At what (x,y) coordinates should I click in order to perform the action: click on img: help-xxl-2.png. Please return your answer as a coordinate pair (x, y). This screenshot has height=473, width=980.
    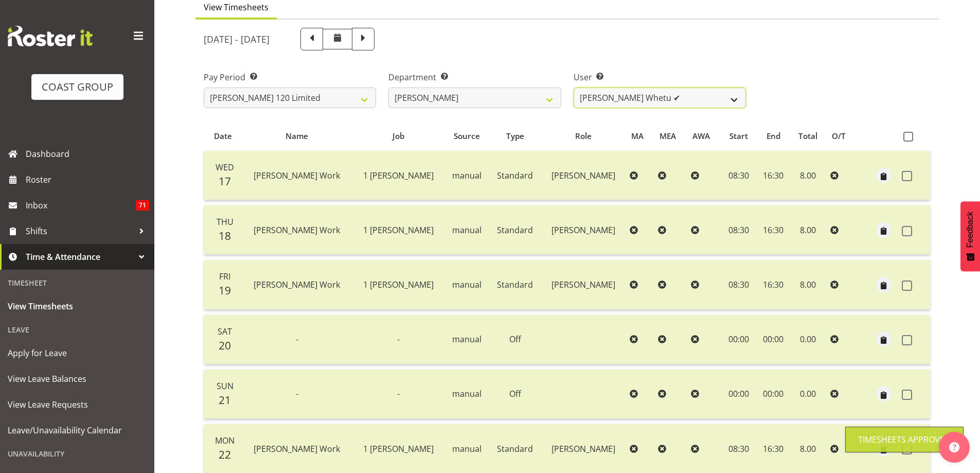
    Looking at the image, I should click on (954, 447).